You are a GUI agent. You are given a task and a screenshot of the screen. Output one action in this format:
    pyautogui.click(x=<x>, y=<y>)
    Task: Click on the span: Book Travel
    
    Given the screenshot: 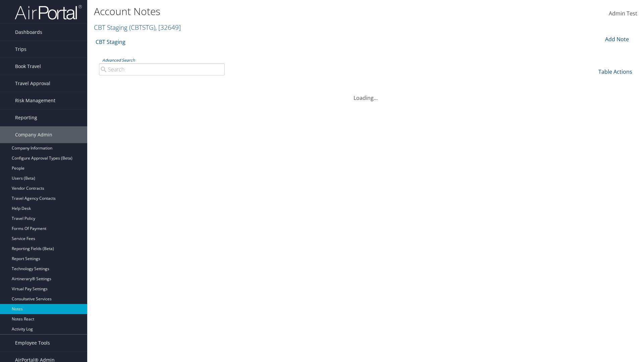 What is the action you would take?
    pyautogui.click(x=28, y=66)
    